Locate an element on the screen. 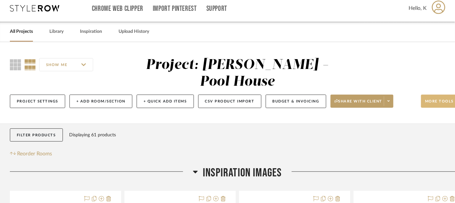  span: Reorder Rooms is located at coordinates (35, 154).